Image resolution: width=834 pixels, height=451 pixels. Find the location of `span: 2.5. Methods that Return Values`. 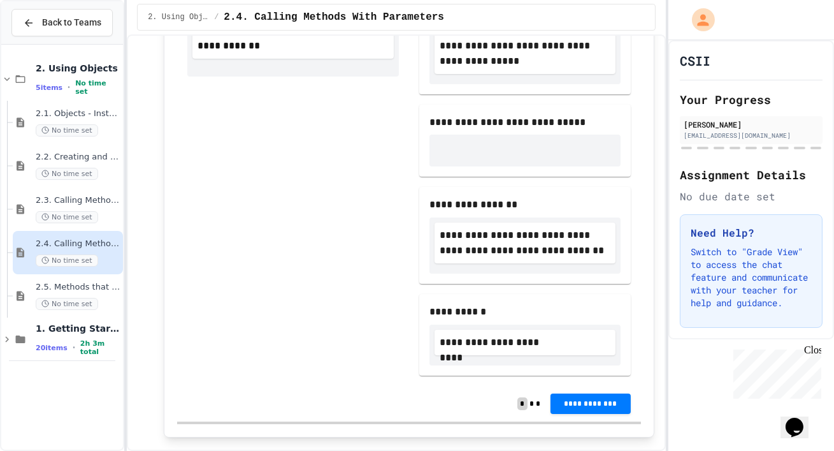

span: 2.5. Methods that Return Values is located at coordinates (78, 287).